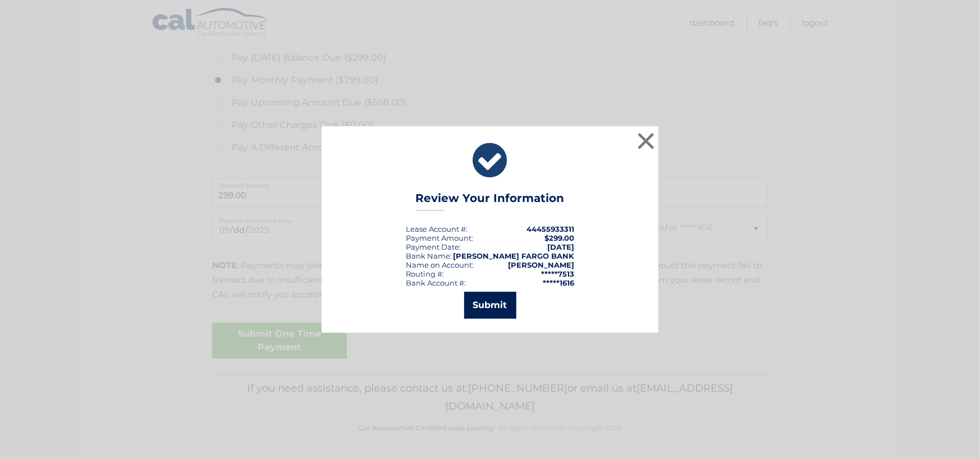 The height and width of the screenshot is (459, 980). What do you see at coordinates (439, 265) in the screenshot?
I see `div: Name on Account:` at bounding box center [439, 265].